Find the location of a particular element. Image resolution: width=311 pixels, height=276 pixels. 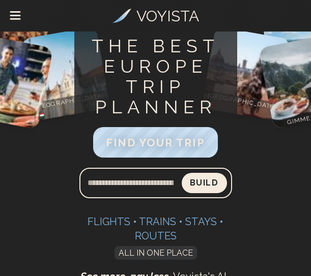

img: Budapest is located at coordinates (65, 73).